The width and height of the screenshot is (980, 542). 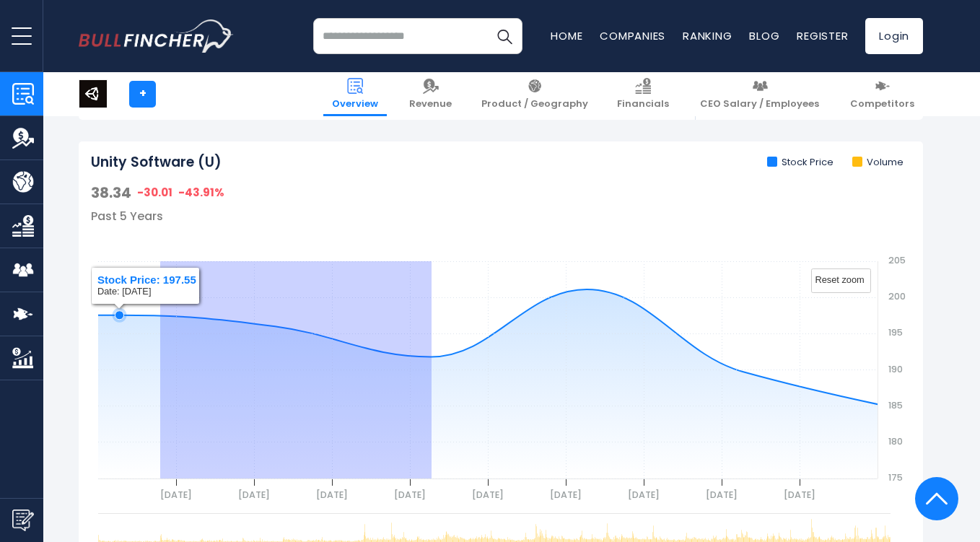 I want to click on span: Past 5 Years, so click(x=127, y=216).